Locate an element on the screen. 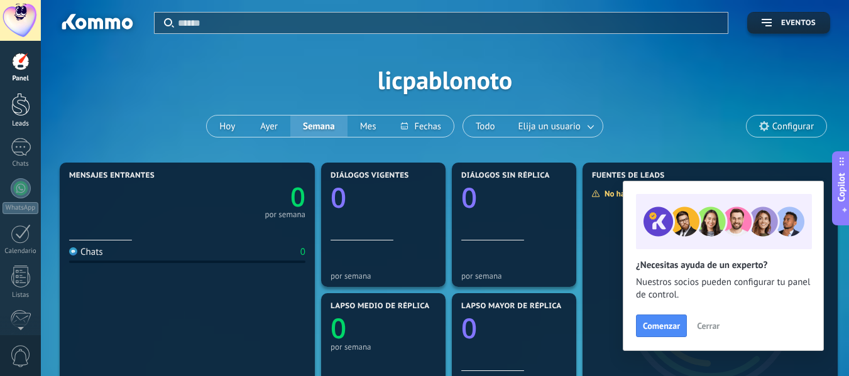 The width and height of the screenshot is (849, 376). span: Lapso mayor de réplica is located at coordinates (511, 307).